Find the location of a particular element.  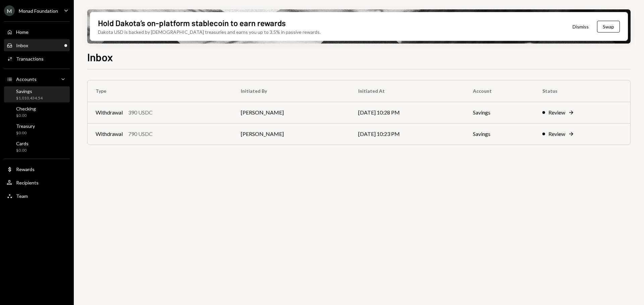

div: Home is located at coordinates (22, 32).